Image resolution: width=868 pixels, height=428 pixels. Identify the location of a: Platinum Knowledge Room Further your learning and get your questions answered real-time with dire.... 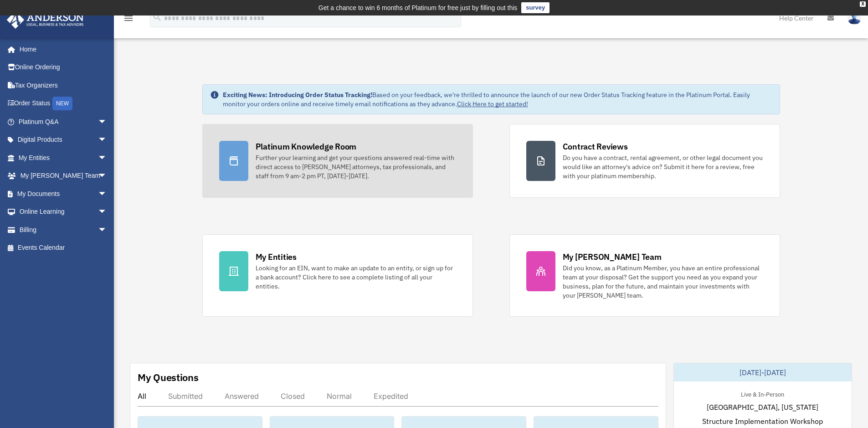
(337, 161).